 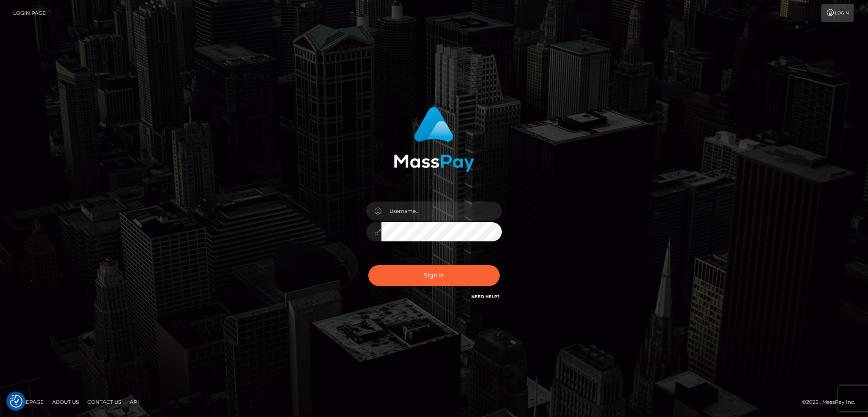 I want to click on a: Login Page, so click(x=29, y=13).